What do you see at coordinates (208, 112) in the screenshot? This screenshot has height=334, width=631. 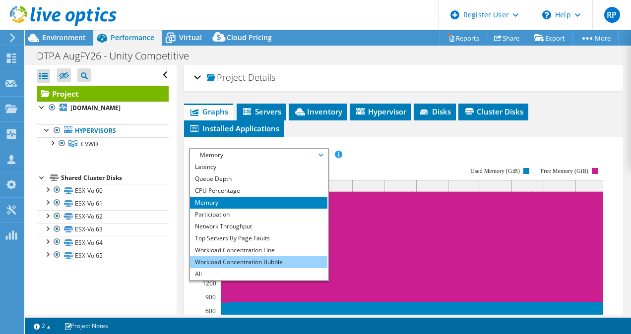 I see `span: Graphs` at bounding box center [208, 112].